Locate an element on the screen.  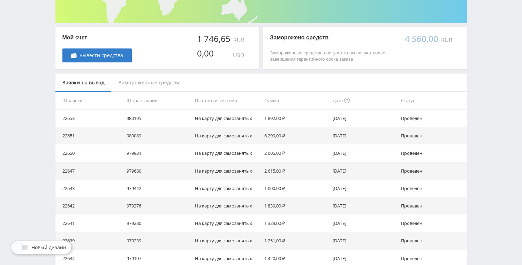
td: 22642 is located at coordinates (90, 206).